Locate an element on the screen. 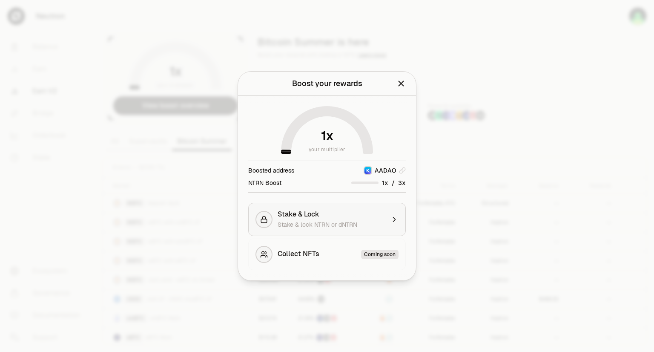 Image resolution: width=654 pixels, height=352 pixels. div: Coming soon is located at coordinates (380, 254).